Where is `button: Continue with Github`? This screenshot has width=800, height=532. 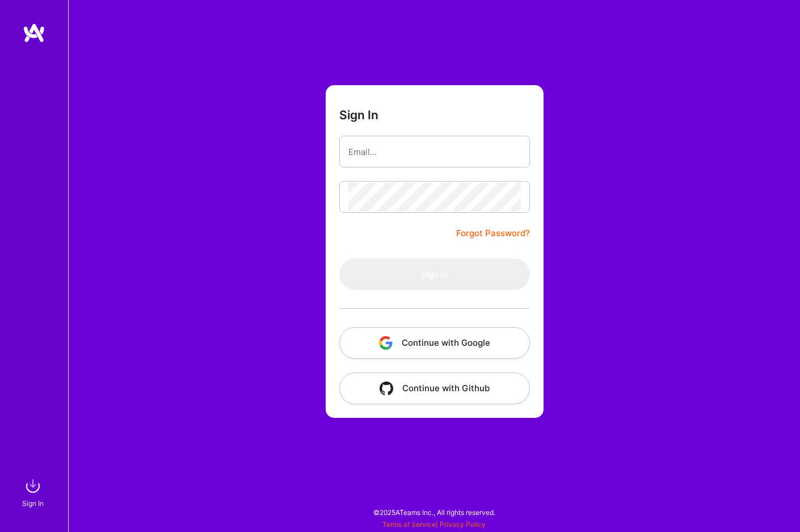 button: Continue with Github is located at coordinates (435, 388).